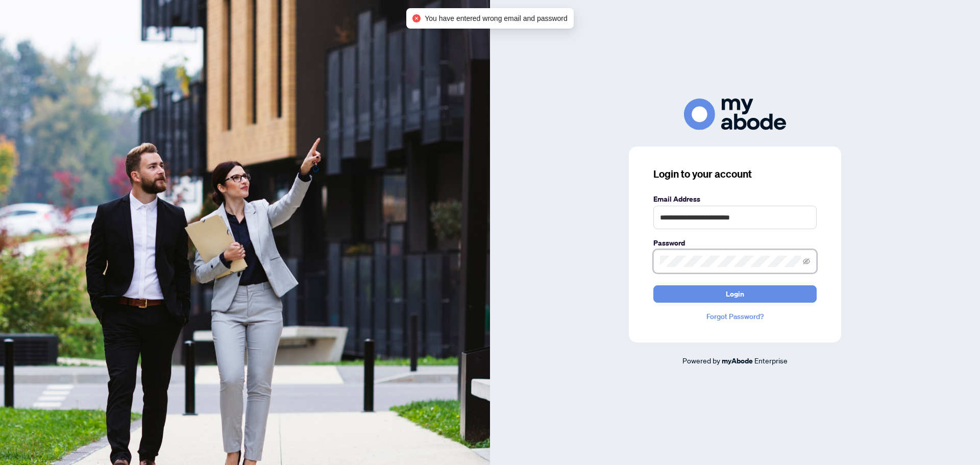 The height and width of the screenshot is (465, 980). I want to click on span: Login, so click(735, 294).